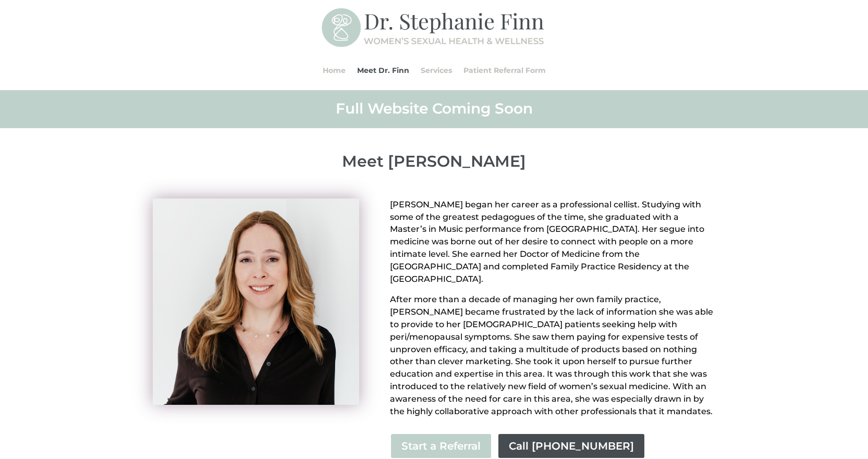 This screenshot has width=868, height=459. I want to click on img: Stephanie Finn Headshot 02, so click(256, 302).